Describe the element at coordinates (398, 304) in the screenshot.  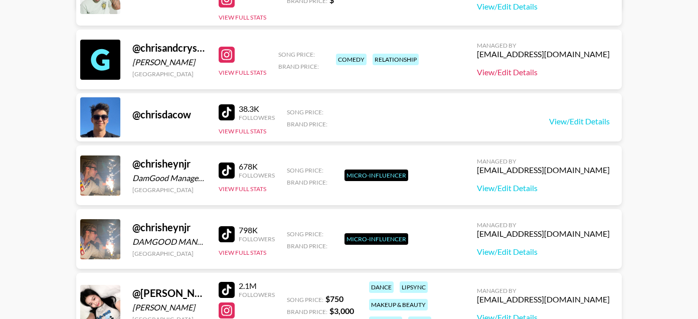
I see `div: makeup & beauty` at that location.